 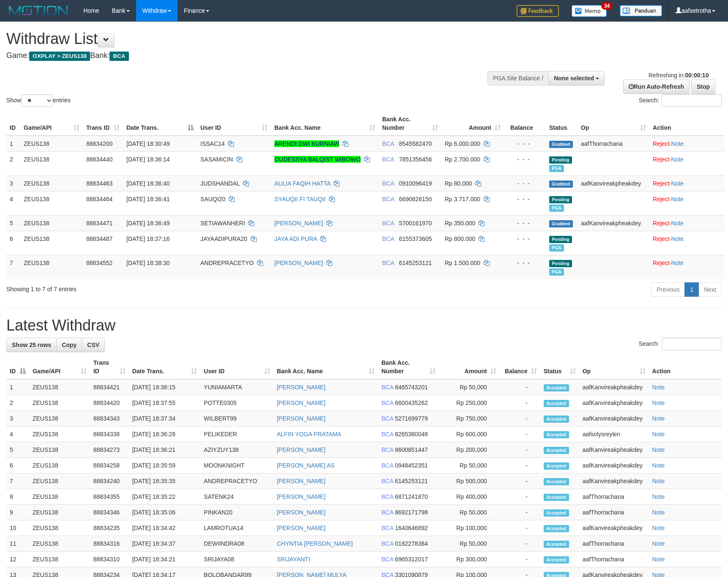 I want to click on span: SAUQI20, so click(x=213, y=199).